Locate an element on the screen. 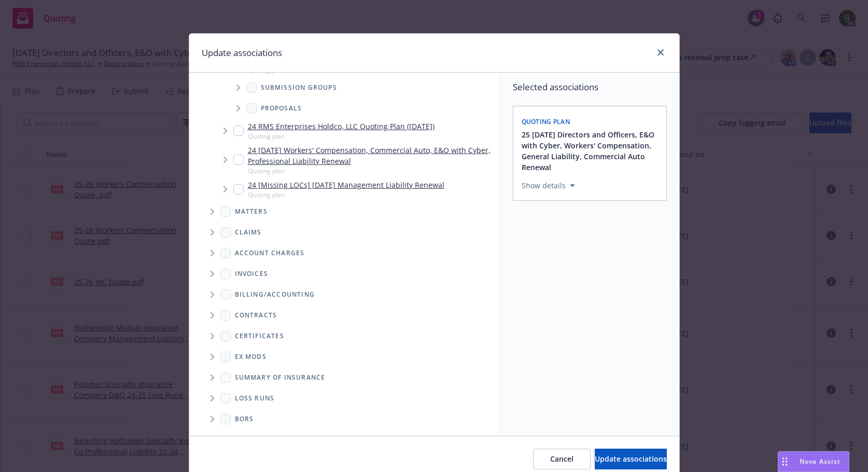 The height and width of the screenshot is (472, 868). button: Show details is located at coordinates (548, 186).